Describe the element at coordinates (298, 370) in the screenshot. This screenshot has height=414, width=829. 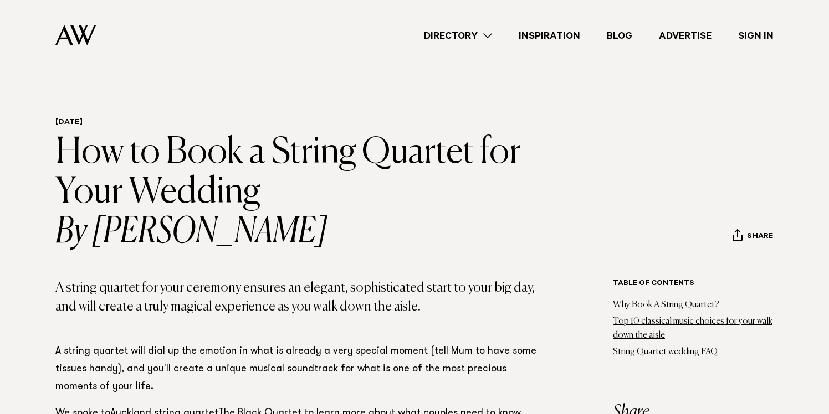
I see `p: A string quartet will dial up the emotion in what is already a very special moment (tell Mum to h...` at that location.